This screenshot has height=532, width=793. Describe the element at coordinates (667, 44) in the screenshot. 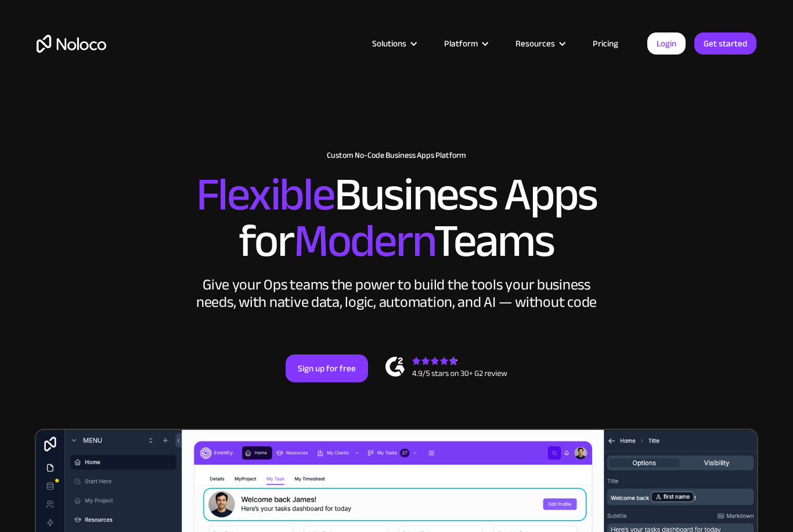

I see `a: Login` at that location.